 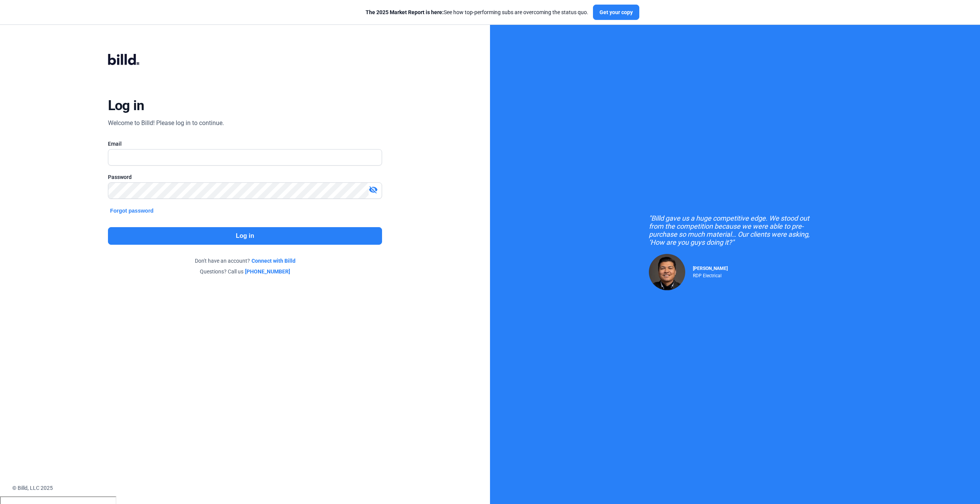 I want to click on div: Welcome to Billd! Please log in to continue., so click(x=165, y=123).